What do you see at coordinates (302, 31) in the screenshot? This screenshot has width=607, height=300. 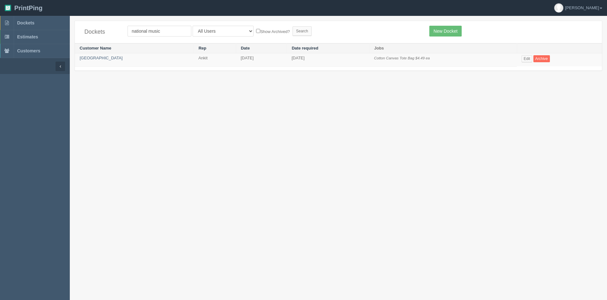 I see `input: Search` at bounding box center [302, 31].